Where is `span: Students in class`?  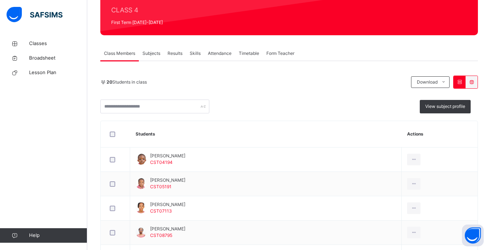
span: Students in class is located at coordinates (126, 82).